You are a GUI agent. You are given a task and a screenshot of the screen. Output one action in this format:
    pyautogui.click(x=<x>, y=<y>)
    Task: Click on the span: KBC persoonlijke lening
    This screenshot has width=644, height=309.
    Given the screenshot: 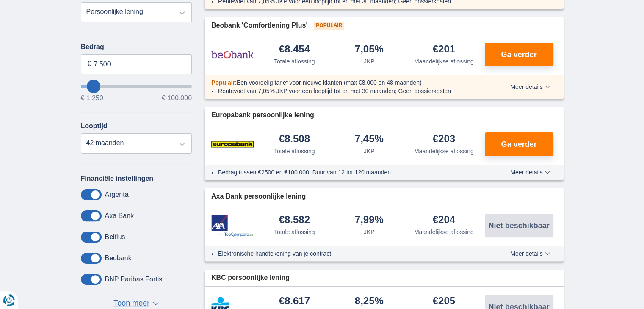 What is the action you would take?
    pyautogui.click(x=250, y=278)
    